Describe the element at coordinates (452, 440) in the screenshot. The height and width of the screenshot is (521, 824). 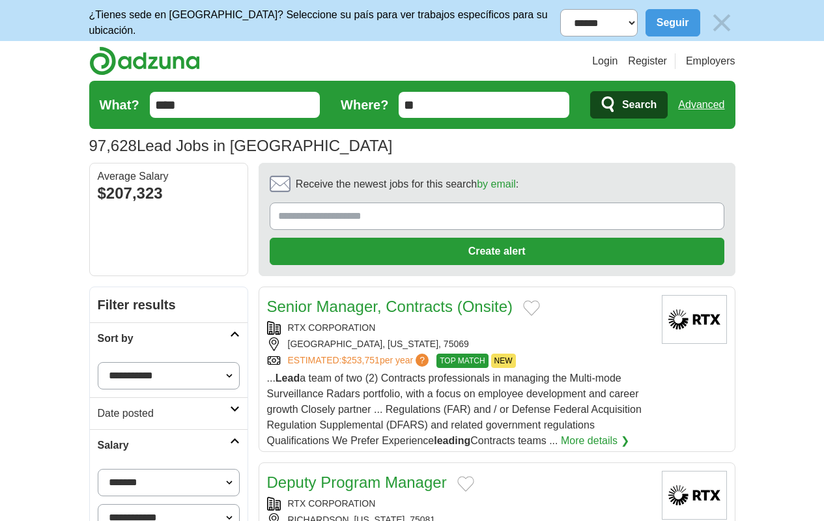
I see `strong: leading` at that location.